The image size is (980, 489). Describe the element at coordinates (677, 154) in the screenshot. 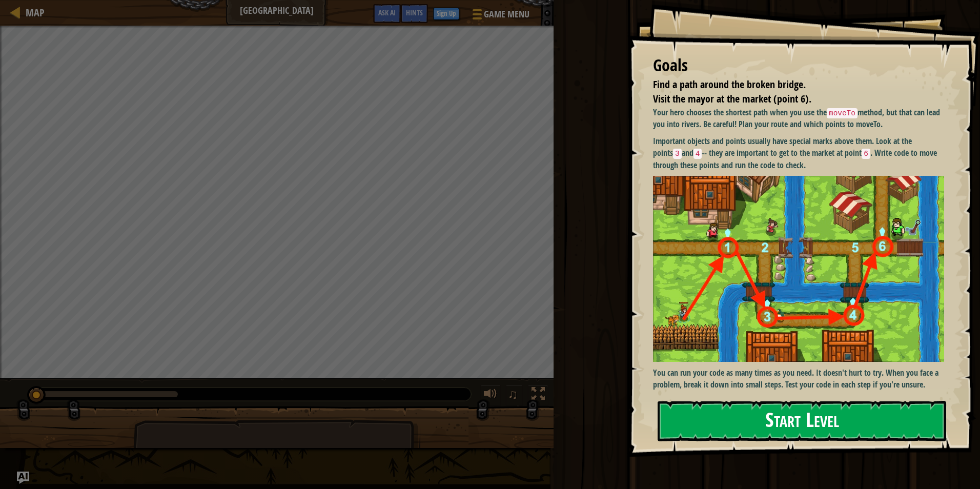

I see `code: 3` at that location.